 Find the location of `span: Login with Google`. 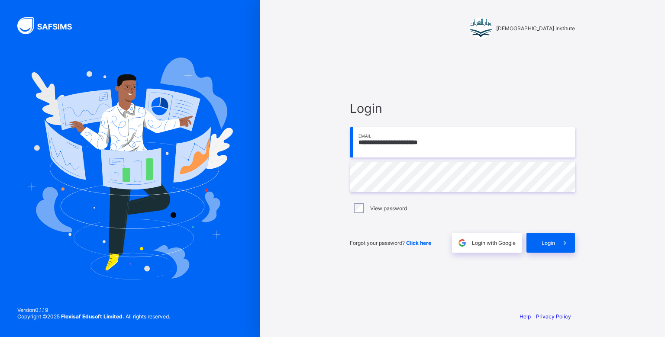

span: Login with Google is located at coordinates (494, 243).